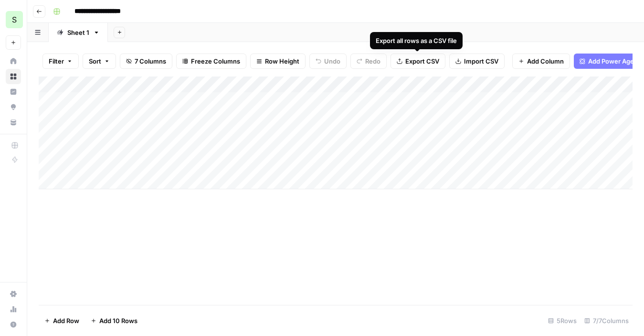 The image size is (644, 336). Describe the element at coordinates (13, 294) in the screenshot. I see `a: Settings` at that location.